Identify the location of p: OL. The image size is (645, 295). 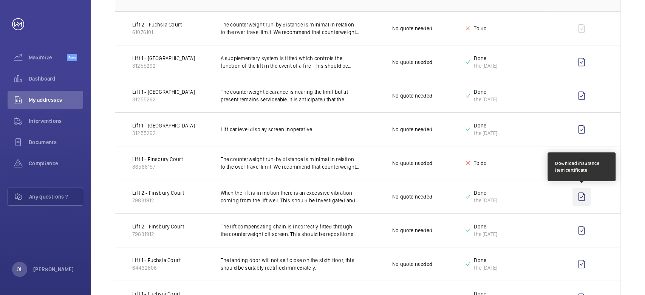
(20, 269).